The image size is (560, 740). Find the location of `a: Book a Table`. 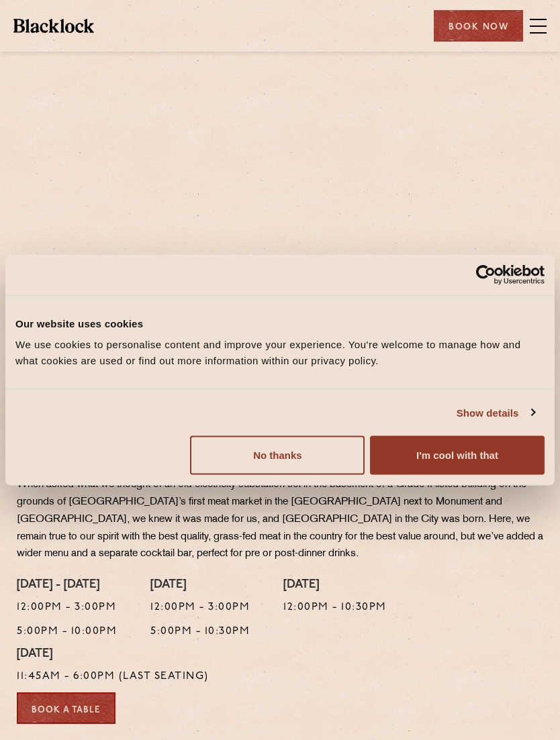

a: Book a Table is located at coordinates (66, 708).